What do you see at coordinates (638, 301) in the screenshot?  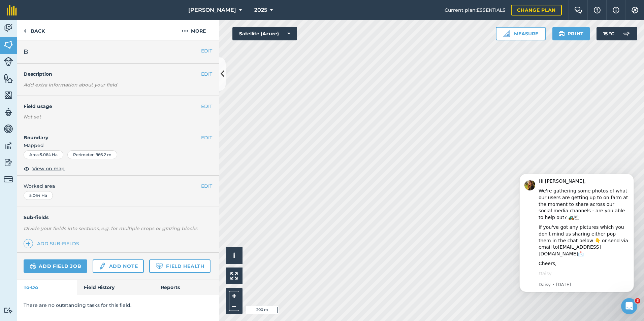 I see `span: 3` at bounding box center [638, 301].